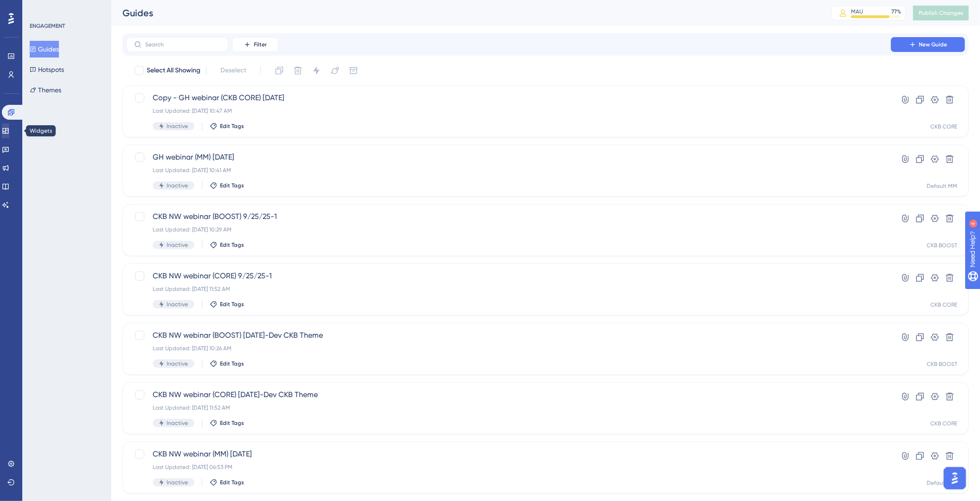 The width and height of the screenshot is (980, 501). I want to click on div: ENGAGEMENT, so click(48, 26).